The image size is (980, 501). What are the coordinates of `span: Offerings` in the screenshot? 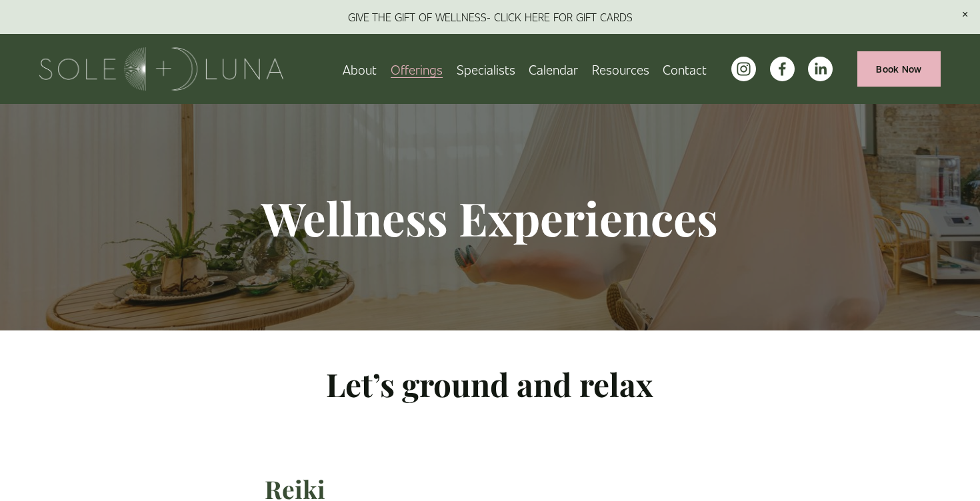 It's located at (417, 69).